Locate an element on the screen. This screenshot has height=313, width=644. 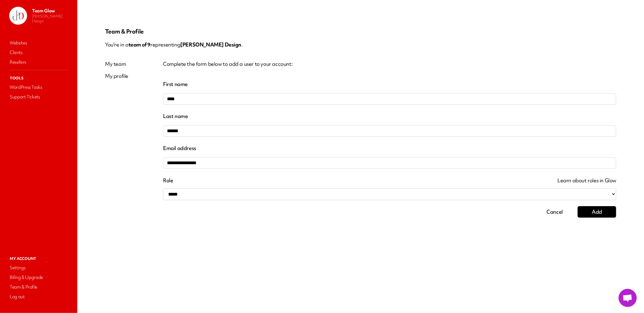
button: Cancel is located at coordinates (555, 212).